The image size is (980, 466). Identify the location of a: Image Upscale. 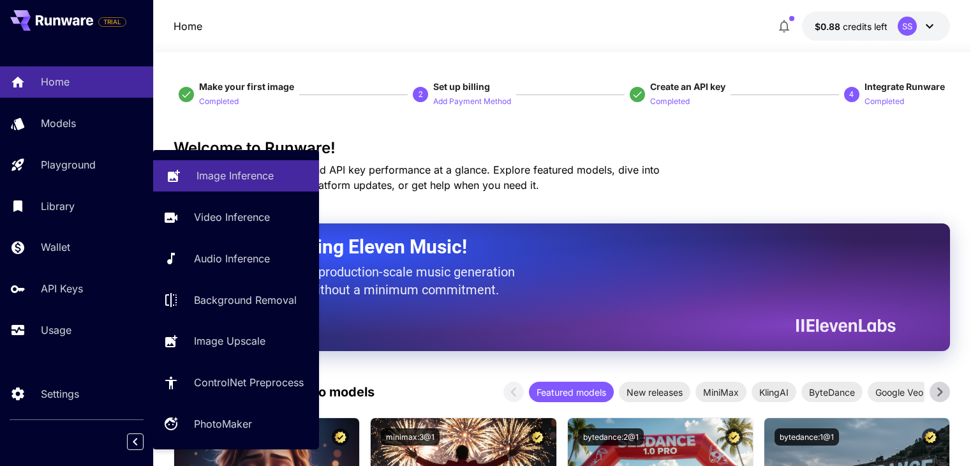
(236, 341).